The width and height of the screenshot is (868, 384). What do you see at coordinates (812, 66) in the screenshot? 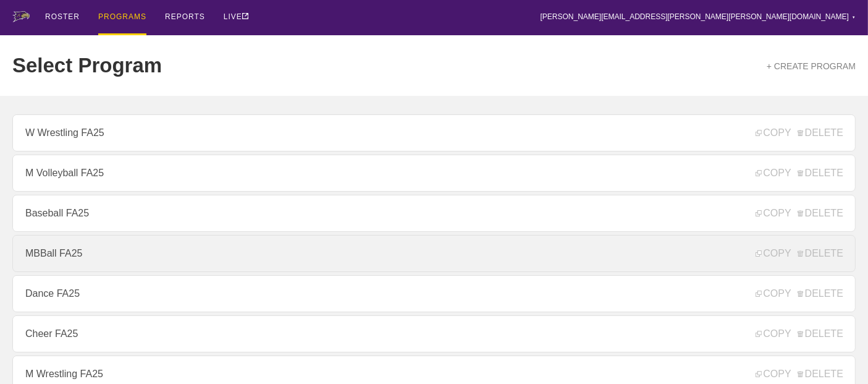
I see `a: + CREATE PROGRAM` at bounding box center [812, 66].